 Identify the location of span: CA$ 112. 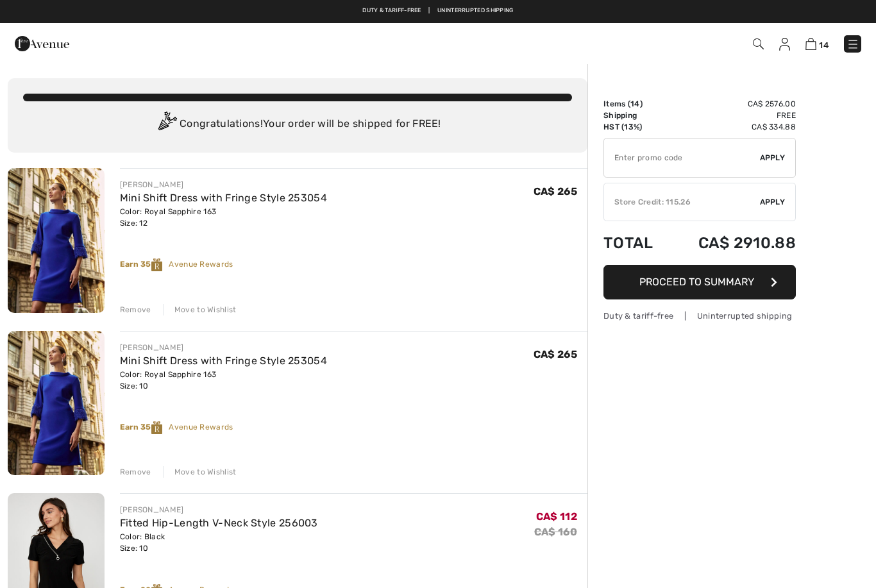
(557, 516).